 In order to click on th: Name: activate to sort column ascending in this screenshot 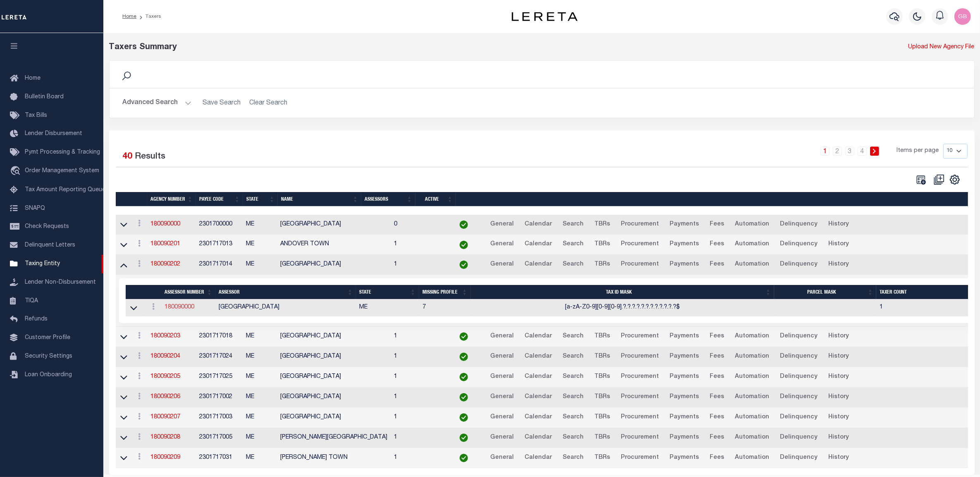, I will do `click(319, 199)`.